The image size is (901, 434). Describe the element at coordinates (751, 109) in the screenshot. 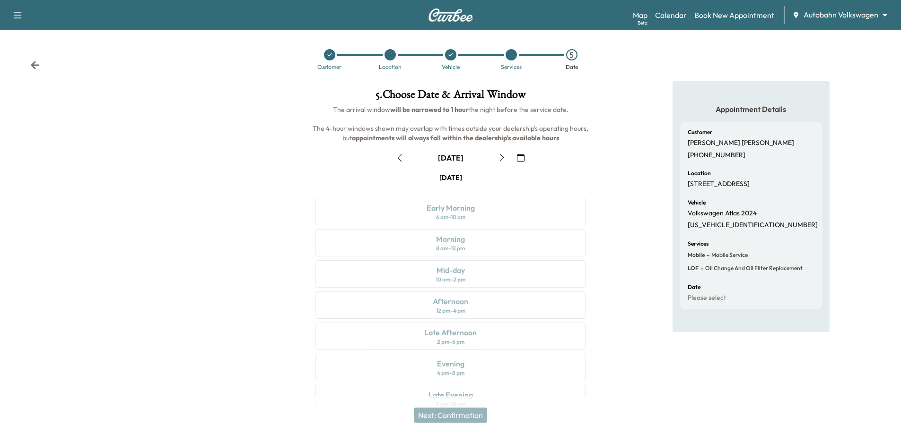

I see `h5: Appointment Details` at that location.